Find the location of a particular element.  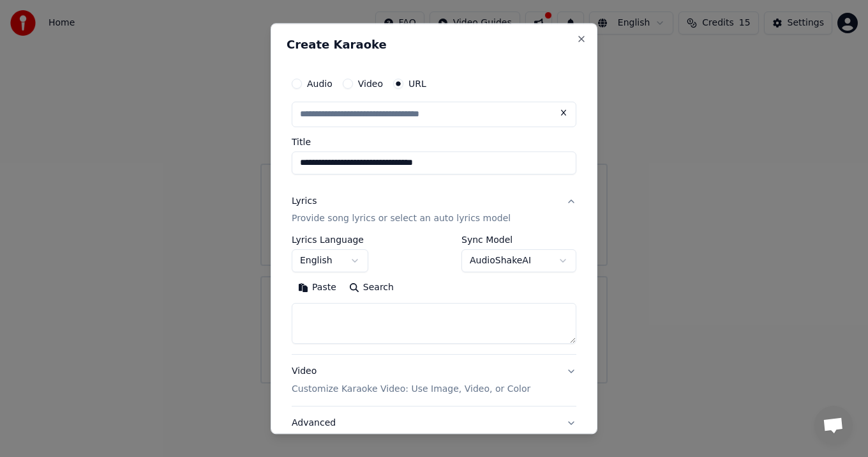

label: Audio is located at coordinates (320, 84).